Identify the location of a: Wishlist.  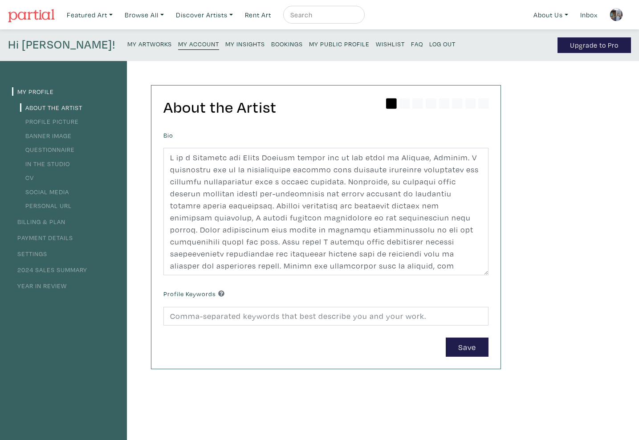
(390, 43).